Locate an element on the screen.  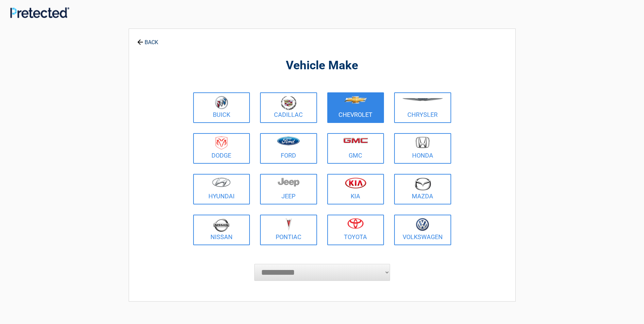
img: Main Logo is located at coordinates (40, 12).